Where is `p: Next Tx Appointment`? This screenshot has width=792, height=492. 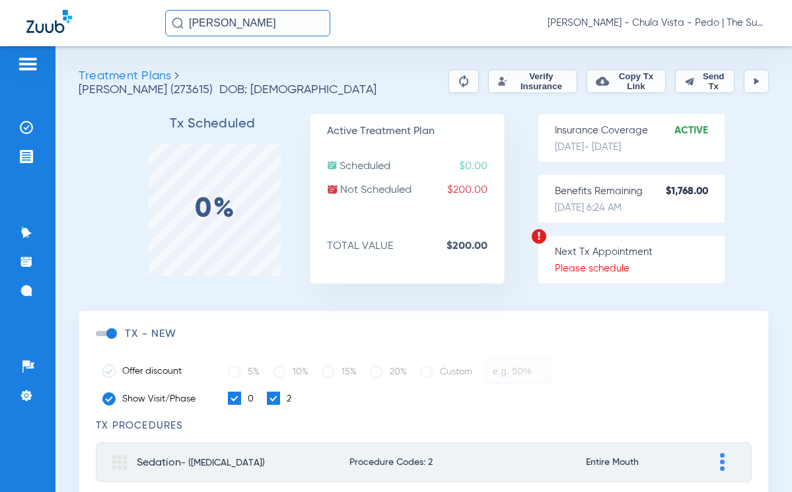 p: Next Tx Appointment is located at coordinates (639, 252).